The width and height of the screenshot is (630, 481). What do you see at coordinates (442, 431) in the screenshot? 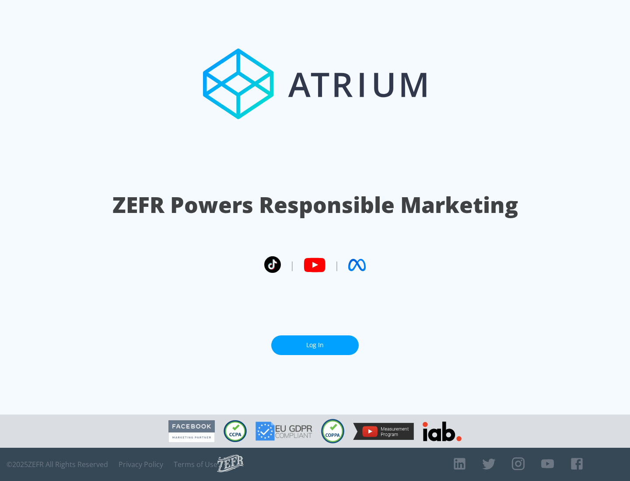
I see `img: IAB` at bounding box center [442, 431].